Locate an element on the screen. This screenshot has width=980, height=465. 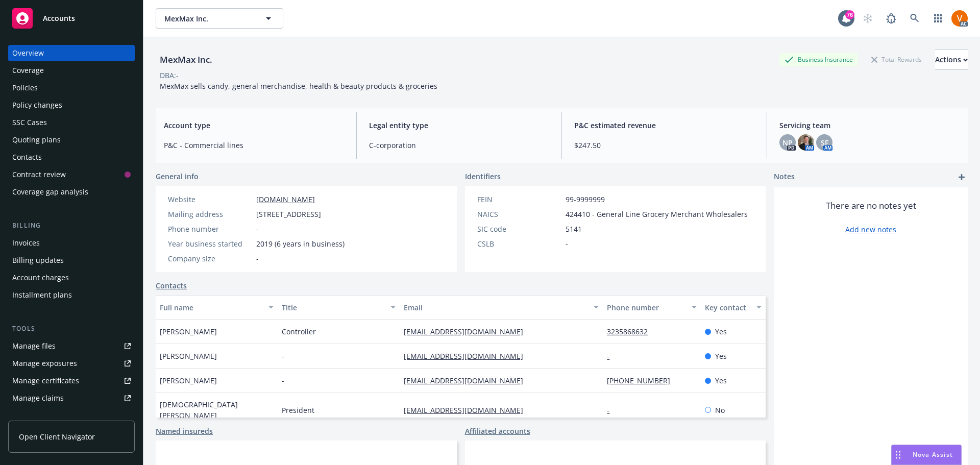
div: Full name is located at coordinates (211, 307).